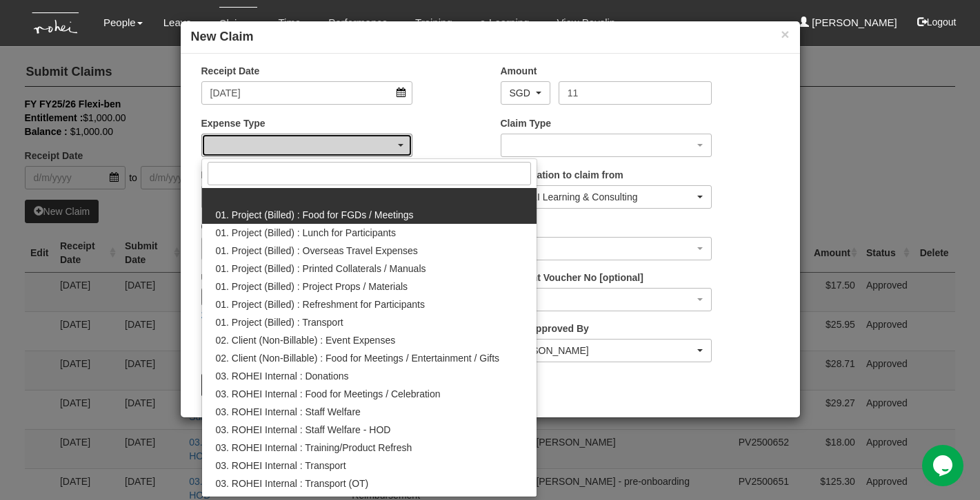  I want to click on b: New Claim, so click(222, 37).